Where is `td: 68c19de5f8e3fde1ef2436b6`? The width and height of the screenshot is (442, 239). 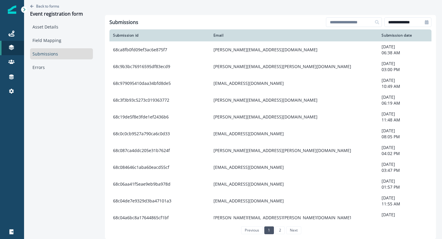 td: 68c19de5f8e3fde1ef2436b6 is located at coordinates (160, 117).